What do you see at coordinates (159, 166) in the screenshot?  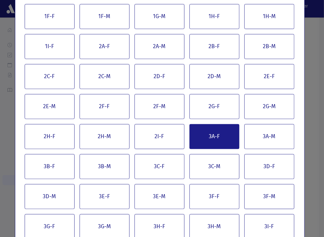 I see `button: 3C-F` at bounding box center [159, 166].